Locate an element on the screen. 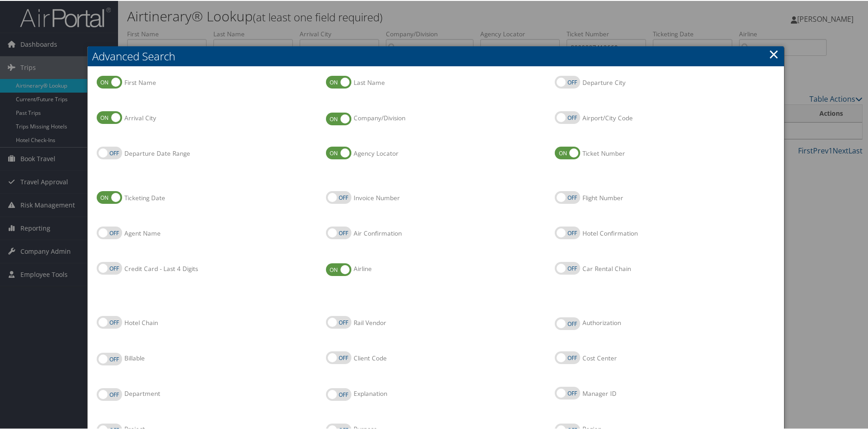 The image size is (868, 429). label: Ticketing Date is located at coordinates (109, 196).